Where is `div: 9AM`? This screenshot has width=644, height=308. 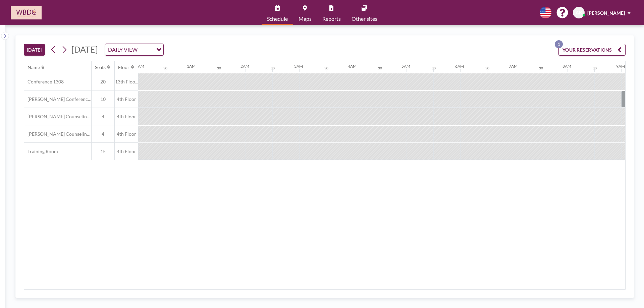 div: 9AM is located at coordinates (620, 66).